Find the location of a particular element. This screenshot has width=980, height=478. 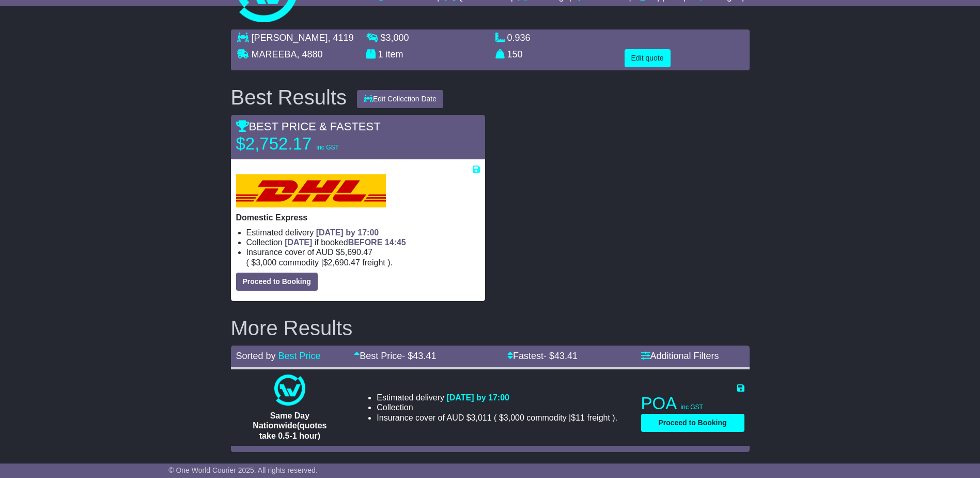

span: , 4119 is located at coordinates (341, 38).